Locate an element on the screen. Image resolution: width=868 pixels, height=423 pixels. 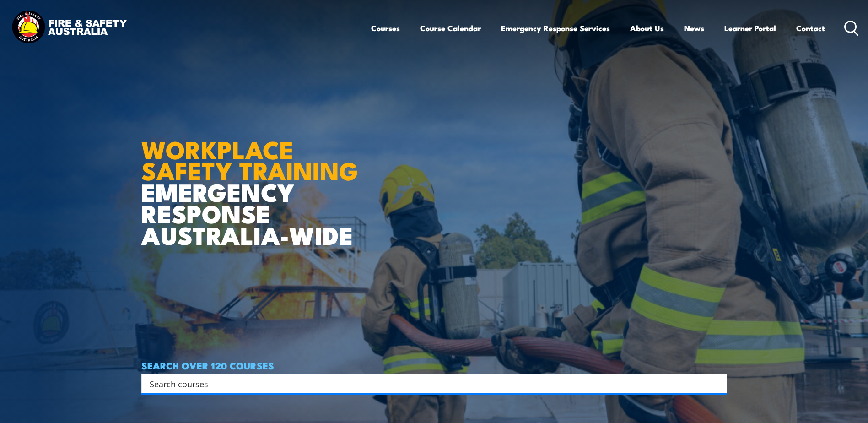
h1: EMERGENCY RESPONSE AUSTRALIA-WIDE is located at coordinates (253, 180).